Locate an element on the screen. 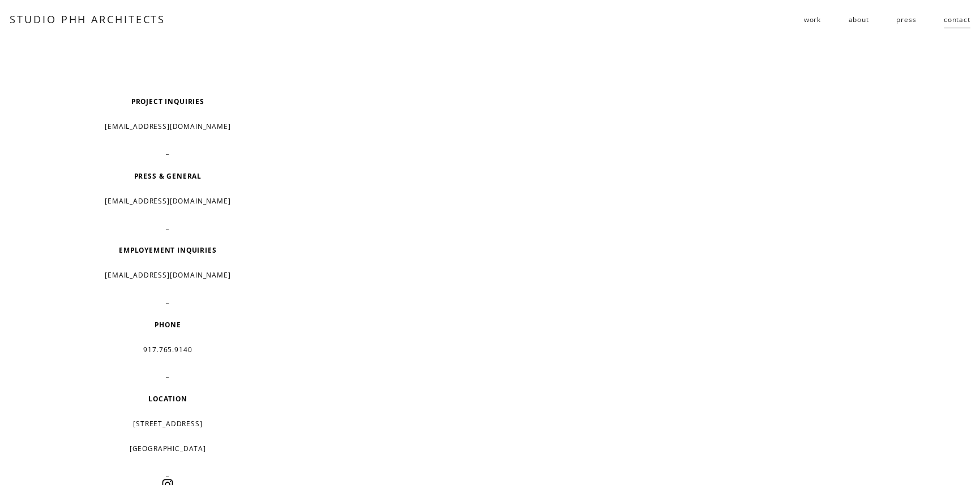 Image resolution: width=980 pixels, height=485 pixels. a: press is located at coordinates (906, 19).